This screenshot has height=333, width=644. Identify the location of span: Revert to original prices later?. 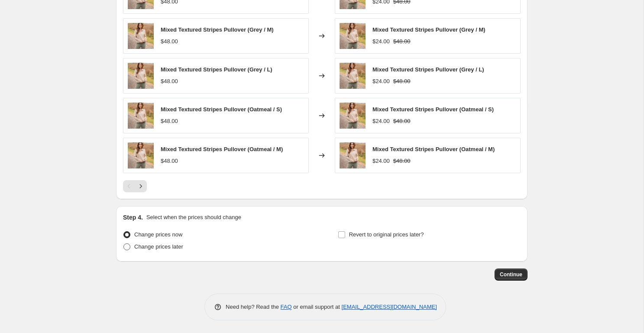
(386, 234).